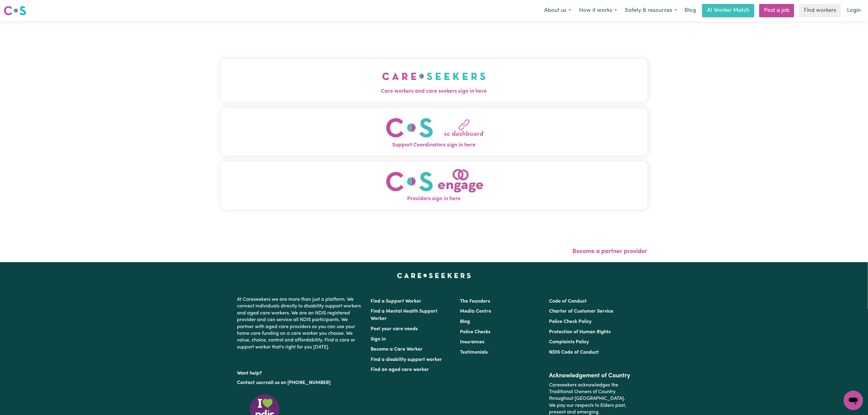 The width and height of the screenshot is (868, 415). I want to click on a: Become a Care Worker, so click(396, 350).